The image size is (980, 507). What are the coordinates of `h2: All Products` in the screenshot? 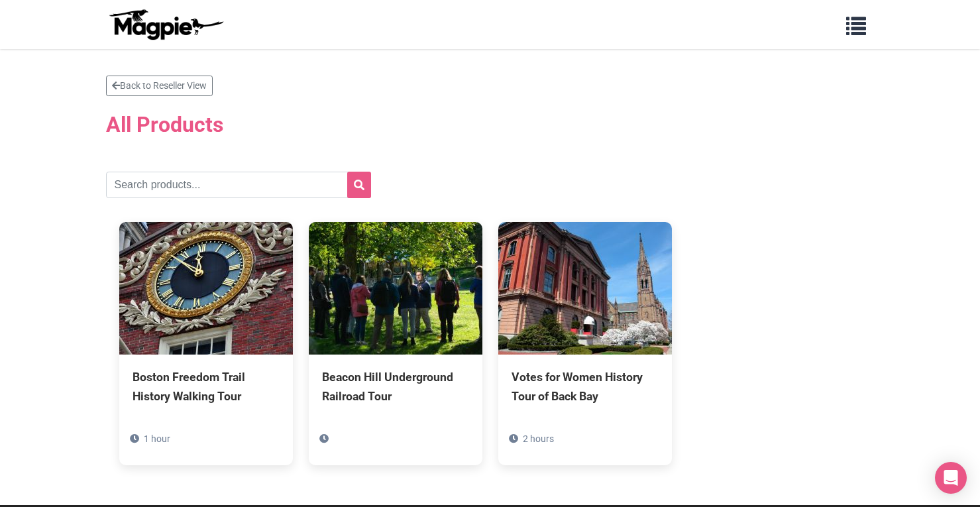 It's located at (490, 125).